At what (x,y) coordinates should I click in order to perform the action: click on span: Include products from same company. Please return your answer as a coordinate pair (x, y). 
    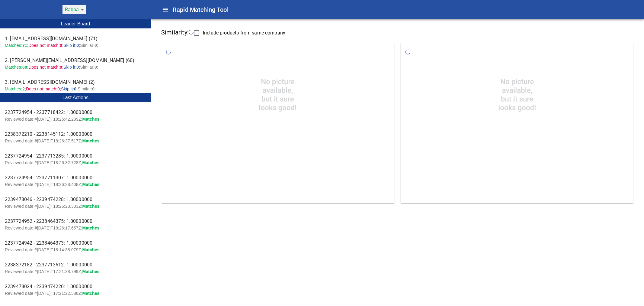
    Looking at the image, I should click on (244, 33).